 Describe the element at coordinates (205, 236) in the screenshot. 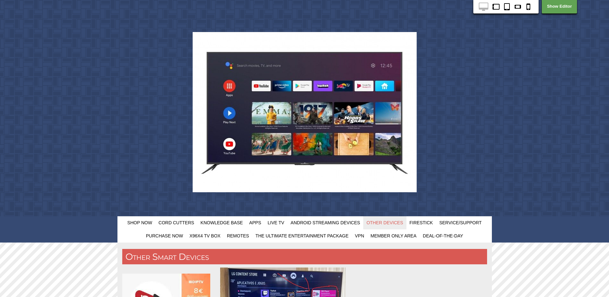

I see `span: X96X4 TV Box` at that location.